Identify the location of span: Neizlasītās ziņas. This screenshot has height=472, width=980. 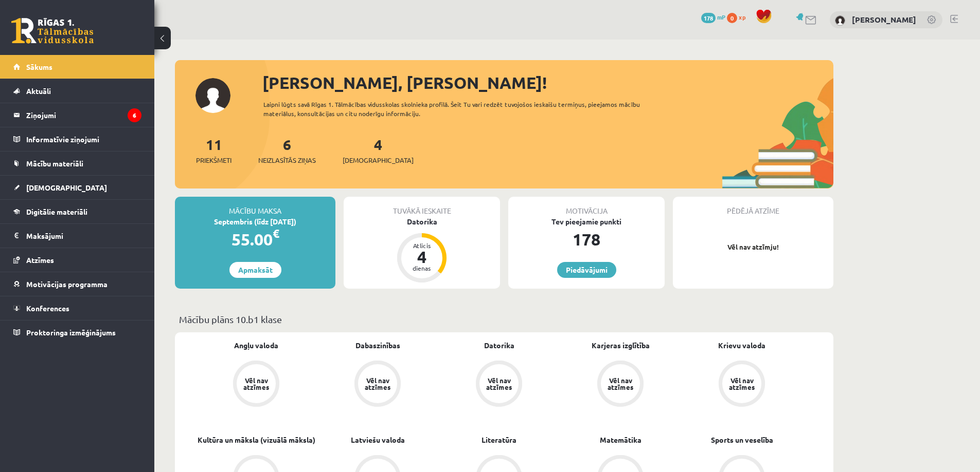
(287, 160).